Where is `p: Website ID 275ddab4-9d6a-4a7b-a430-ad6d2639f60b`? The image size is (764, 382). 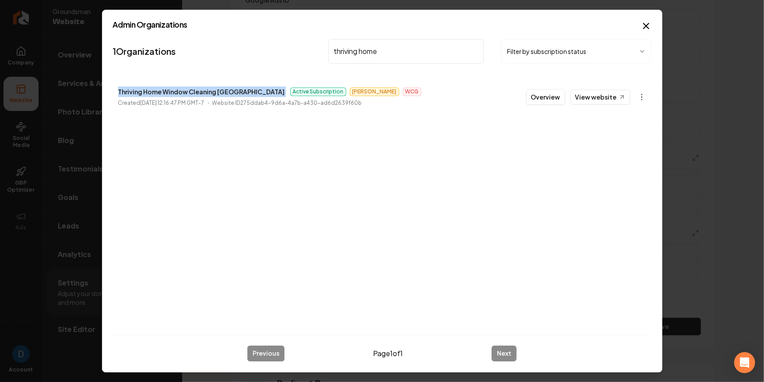 p: Website ID 275ddab4-9d6a-4a7b-a430-ad6d2639f60b is located at coordinates (287, 103).